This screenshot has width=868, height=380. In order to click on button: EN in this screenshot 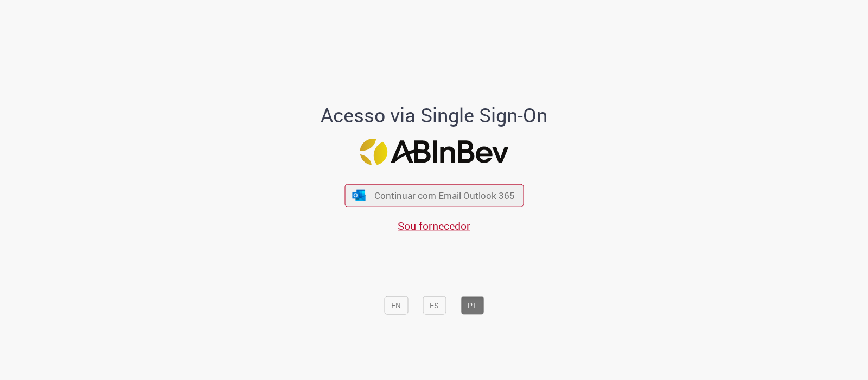, I will do `click(396, 305)`.